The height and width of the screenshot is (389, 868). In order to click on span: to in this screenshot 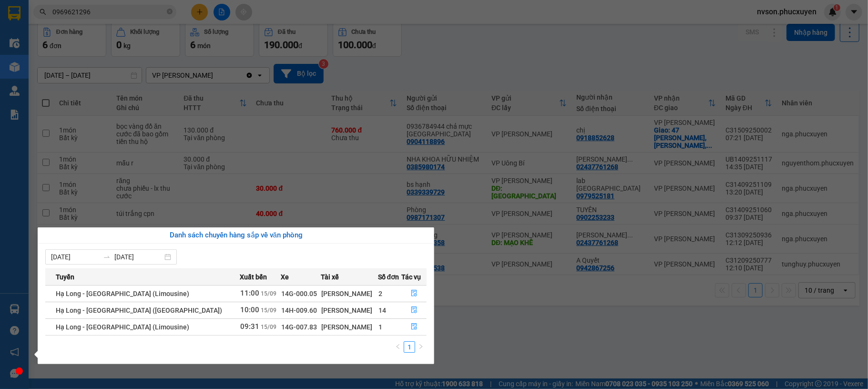, I will do `click(107, 257)`.